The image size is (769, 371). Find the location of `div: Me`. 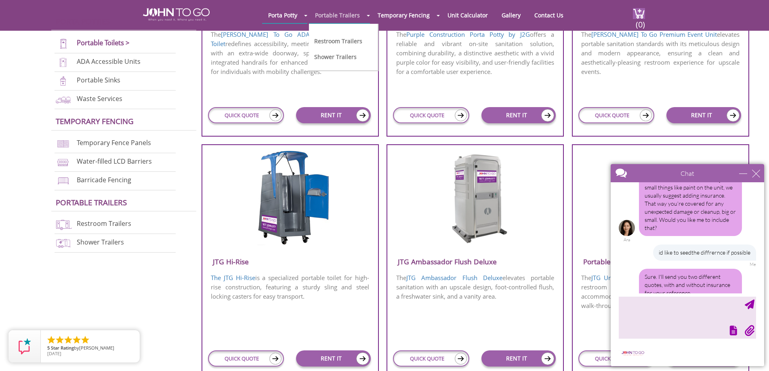

div: Me is located at coordinates (147, 105).